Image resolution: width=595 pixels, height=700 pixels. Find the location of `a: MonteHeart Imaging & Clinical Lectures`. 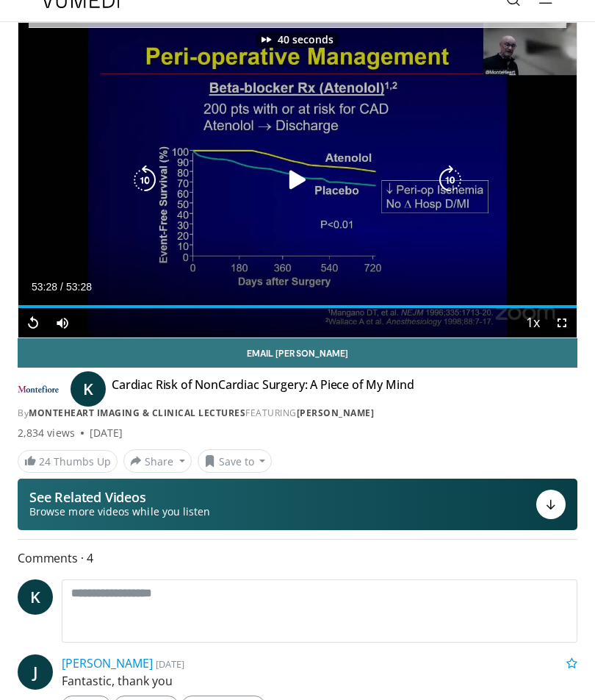

a: MonteHeart Imaging & Clinical Lectures is located at coordinates (137, 412).